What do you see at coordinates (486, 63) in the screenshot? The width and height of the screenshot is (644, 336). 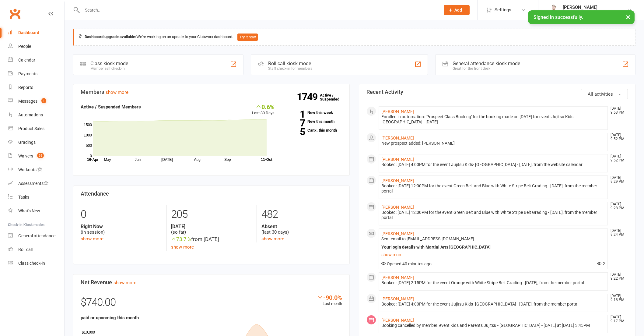 I see `div: General attendance kiosk mode` at bounding box center [486, 63].